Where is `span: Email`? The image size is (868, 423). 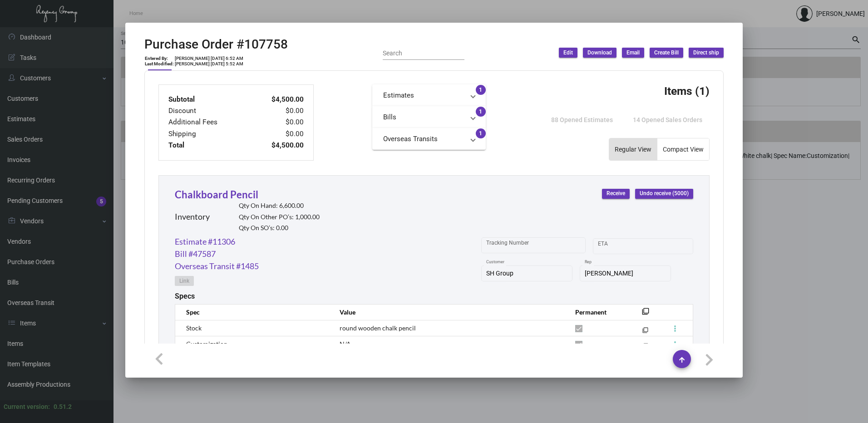
span: Email is located at coordinates (632, 52).